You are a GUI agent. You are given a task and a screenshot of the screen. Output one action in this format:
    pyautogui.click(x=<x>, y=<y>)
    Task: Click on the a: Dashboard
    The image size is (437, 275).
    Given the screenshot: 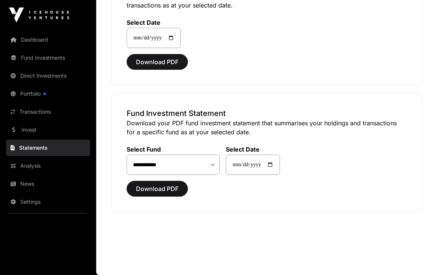 What is the action you would take?
    pyautogui.click(x=48, y=40)
    